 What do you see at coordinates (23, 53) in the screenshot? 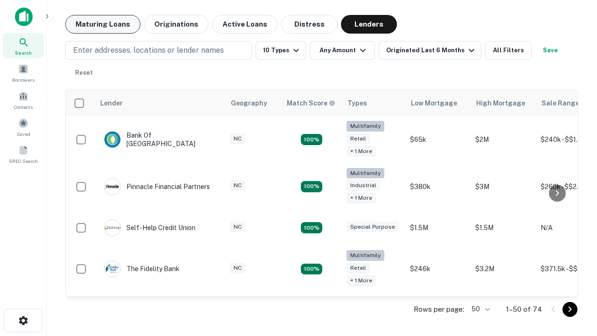
I see `span: Search` at bounding box center [23, 53].